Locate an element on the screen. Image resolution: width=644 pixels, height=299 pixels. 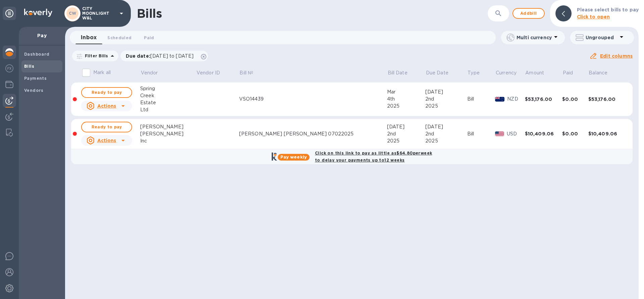
p: Ungrouped is located at coordinates (601, 38).